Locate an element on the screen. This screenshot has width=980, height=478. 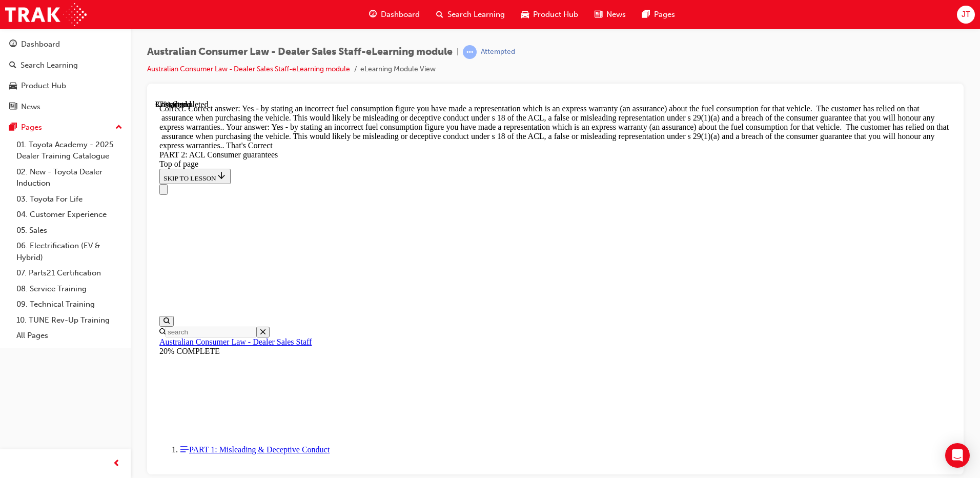
button: Close search menu is located at coordinates (108, 232).